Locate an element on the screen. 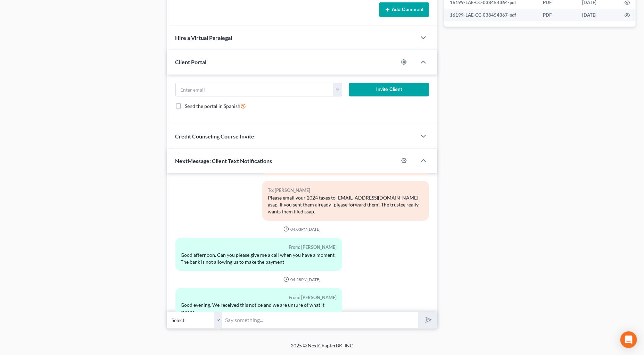 The width and height of the screenshot is (644, 355). div: 2025 © NextChapterBK, INC is located at coordinates (322, 349).